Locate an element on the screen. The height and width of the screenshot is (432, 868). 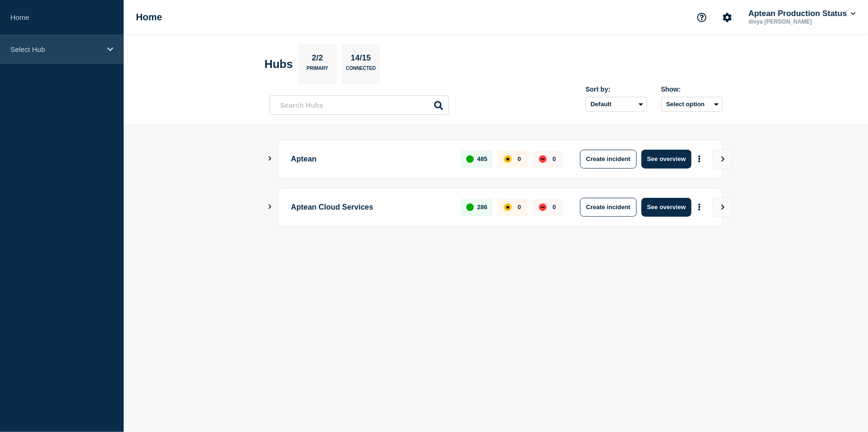
select: Sort by is located at coordinates (617, 105).